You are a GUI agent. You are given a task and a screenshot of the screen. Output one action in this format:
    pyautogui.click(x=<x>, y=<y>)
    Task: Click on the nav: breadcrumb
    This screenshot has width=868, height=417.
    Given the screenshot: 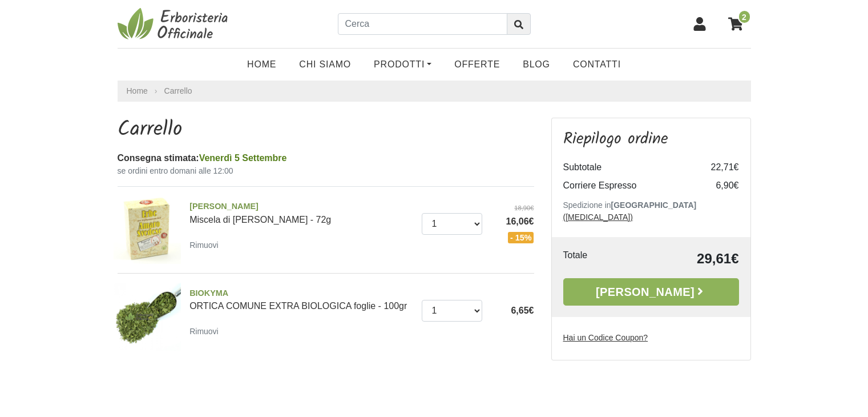 What is the action you would take?
    pyautogui.click(x=434, y=91)
    